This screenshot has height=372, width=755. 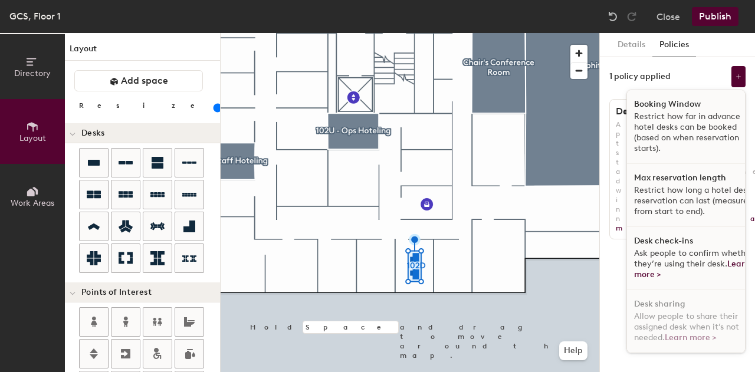 I want to click on h1: Desk check-ins, so click(x=664, y=241).